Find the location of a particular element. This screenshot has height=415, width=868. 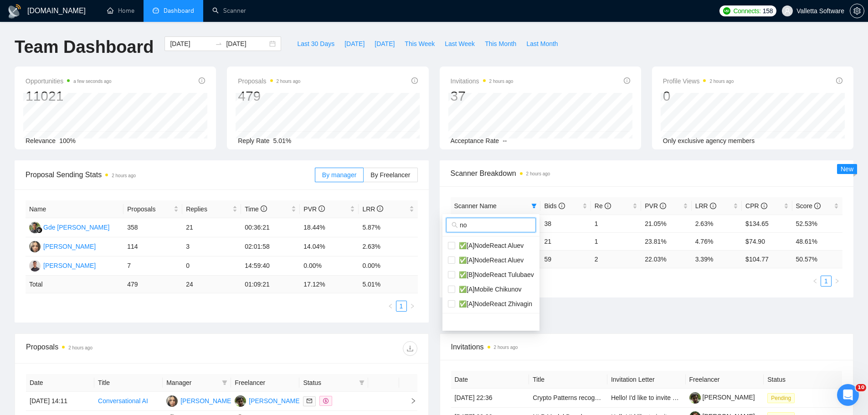

th: Replies is located at coordinates (211, 209).